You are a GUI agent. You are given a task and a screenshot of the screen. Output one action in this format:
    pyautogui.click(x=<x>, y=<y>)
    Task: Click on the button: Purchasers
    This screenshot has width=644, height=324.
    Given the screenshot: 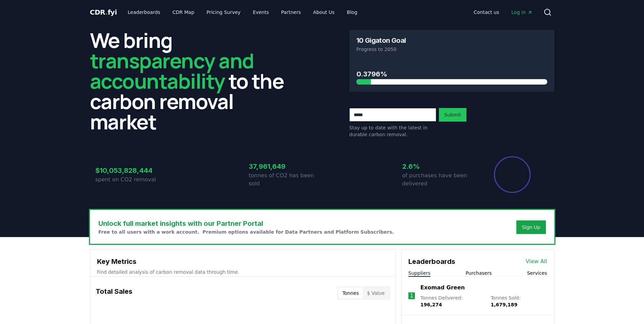 What is the action you would take?
    pyautogui.click(x=479, y=273)
    